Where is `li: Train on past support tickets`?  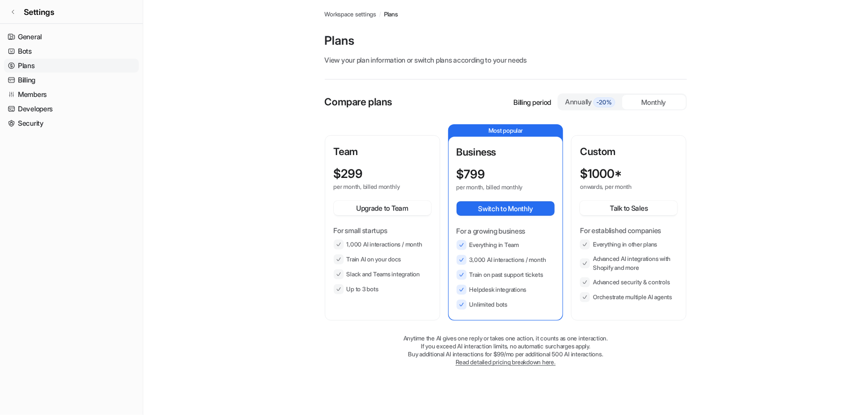
li: Train on past support tickets is located at coordinates (506, 275).